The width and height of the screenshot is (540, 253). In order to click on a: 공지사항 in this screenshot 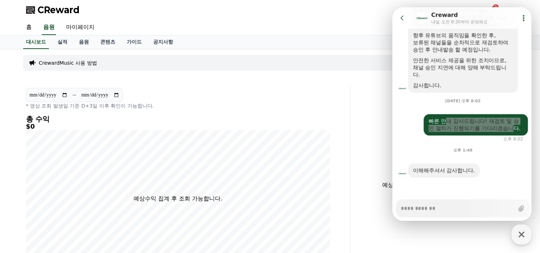, I will do `click(163, 42)`.